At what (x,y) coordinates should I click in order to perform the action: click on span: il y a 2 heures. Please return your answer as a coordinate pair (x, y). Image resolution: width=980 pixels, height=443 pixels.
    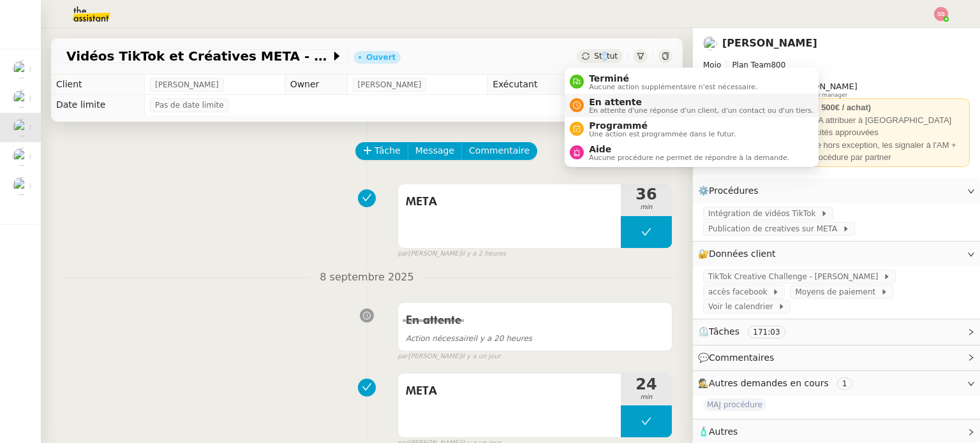
    Looking at the image, I should click on (484, 254).